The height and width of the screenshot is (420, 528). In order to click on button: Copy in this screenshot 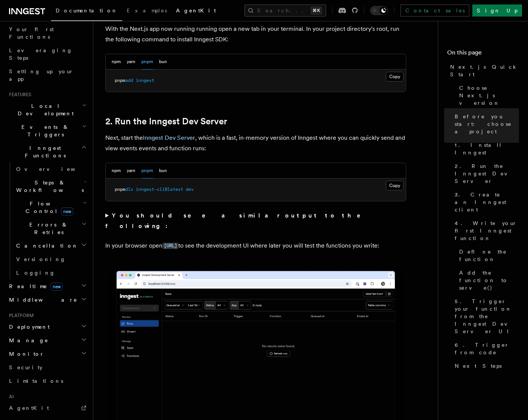, I will do `click(394, 77)`.